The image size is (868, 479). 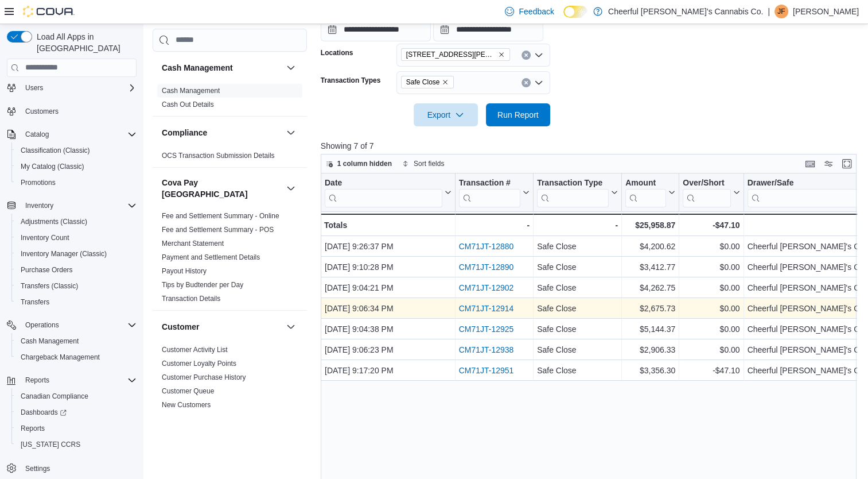 What do you see at coordinates (446, 115) in the screenshot?
I see `button: Export` at bounding box center [446, 115].